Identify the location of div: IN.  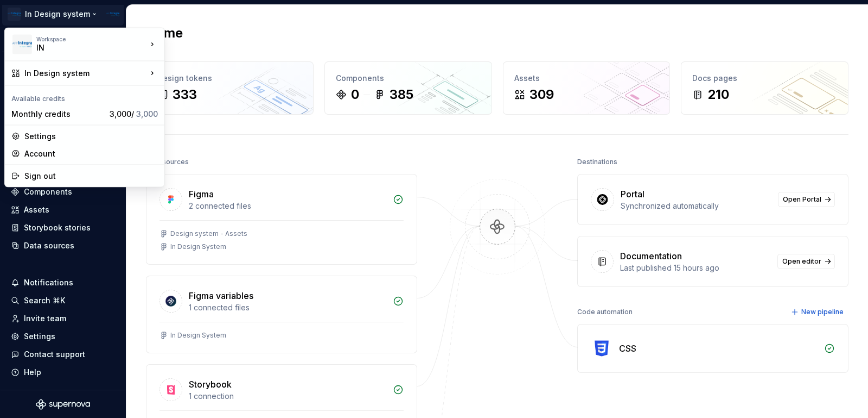
(82, 48).